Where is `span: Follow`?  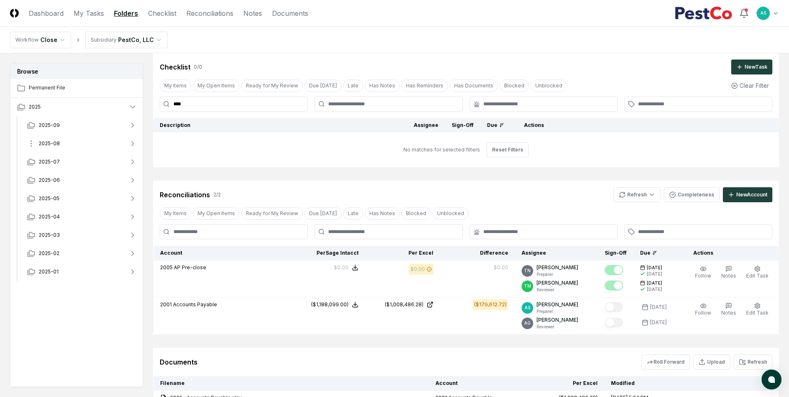 span: Follow is located at coordinates (703, 313).